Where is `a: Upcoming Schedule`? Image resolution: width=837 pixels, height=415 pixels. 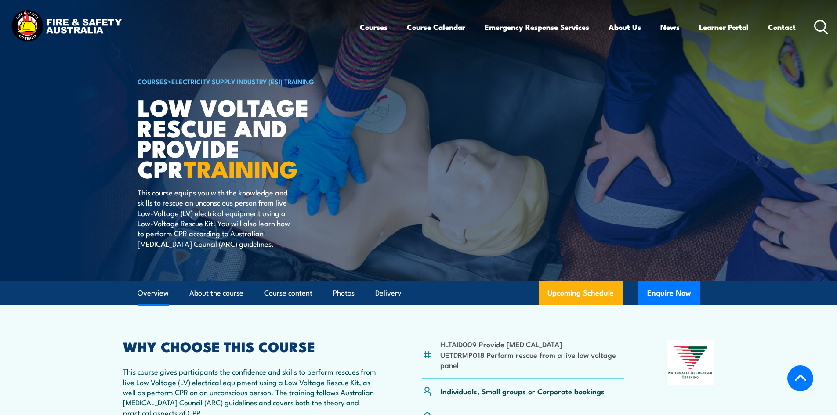 a: Upcoming Schedule is located at coordinates (581, 294).